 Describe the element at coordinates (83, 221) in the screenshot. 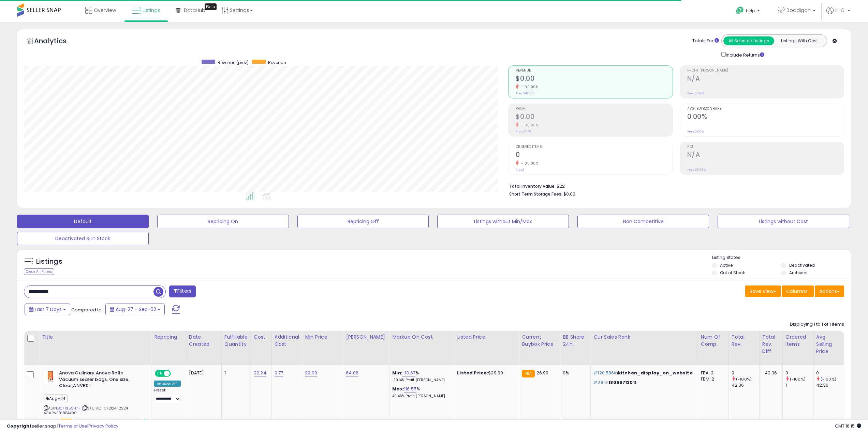

I see `button: Default` at that location.